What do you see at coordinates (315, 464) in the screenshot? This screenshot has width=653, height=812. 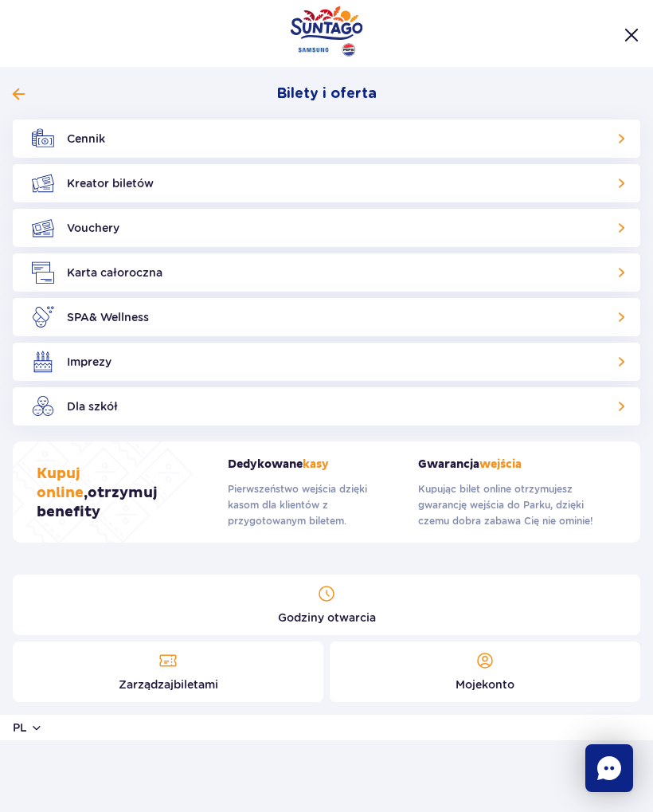 I see `span: kasy` at bounding box center [315, 464].